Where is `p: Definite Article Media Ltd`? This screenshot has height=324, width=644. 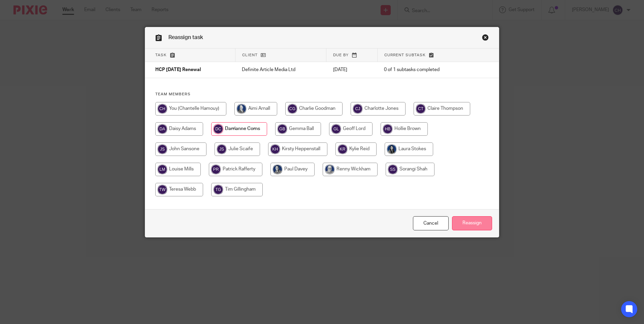
p: Definite Article Media Ltd is located at coordinates (281, 69).